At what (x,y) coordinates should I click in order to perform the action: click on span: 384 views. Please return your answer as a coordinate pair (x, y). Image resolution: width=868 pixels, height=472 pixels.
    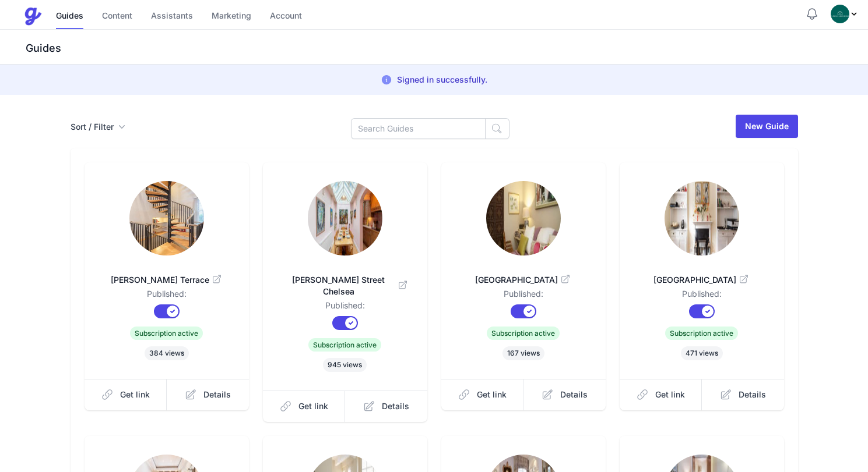
    Looking at the image, I should click on (167, 353).